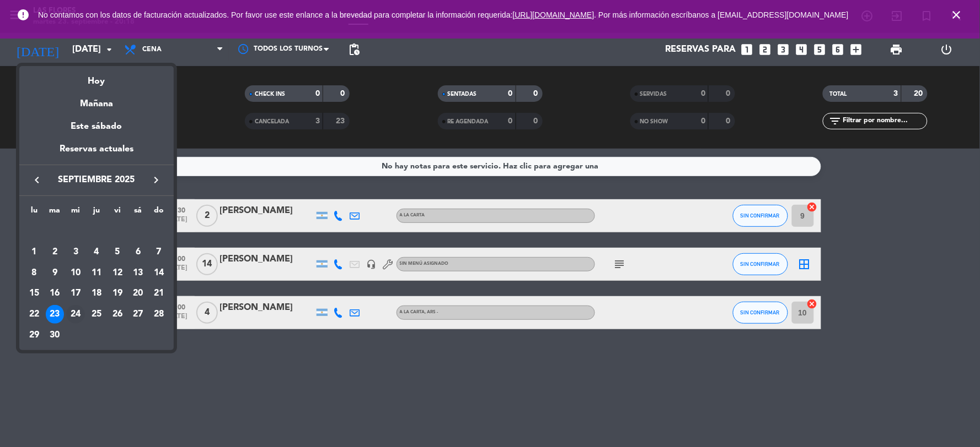  What do you see at coordinates (55, 212) in the screenshot?
I see `th: martes` at bounding box center [55, 212].